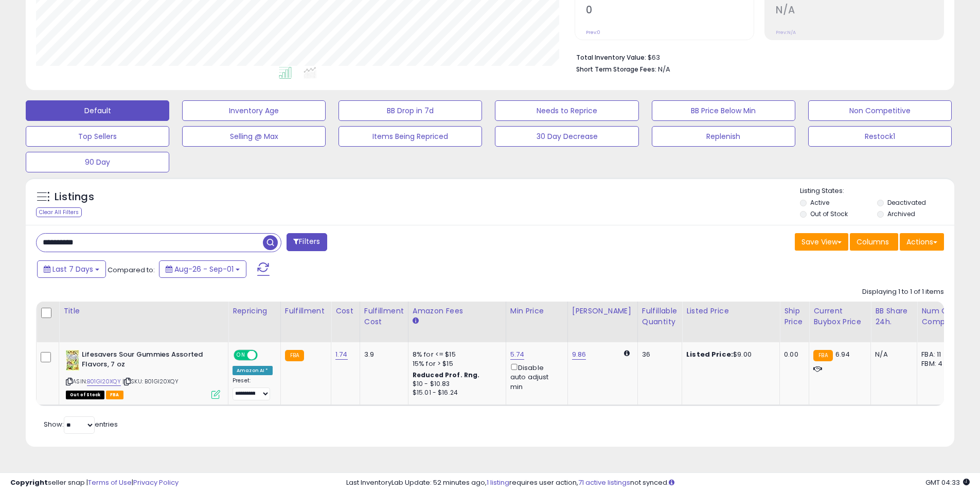  What do you see at coordinates (723, 137) in the screenshot?
I see `button: Replenish` at bounding box center [723, 137].